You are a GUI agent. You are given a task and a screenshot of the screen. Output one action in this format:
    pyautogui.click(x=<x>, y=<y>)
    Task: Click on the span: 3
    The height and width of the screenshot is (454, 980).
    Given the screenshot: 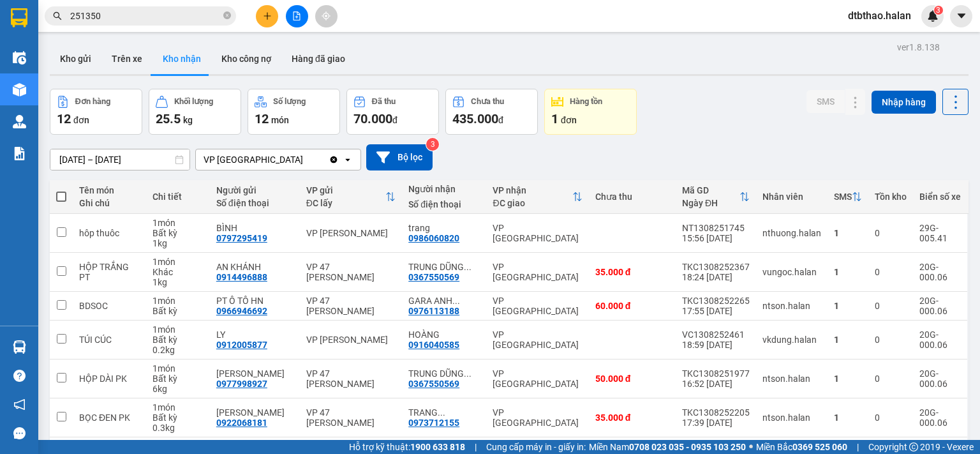 What is the action you would take?
    pyautogui.click(x=938, y=10)
    